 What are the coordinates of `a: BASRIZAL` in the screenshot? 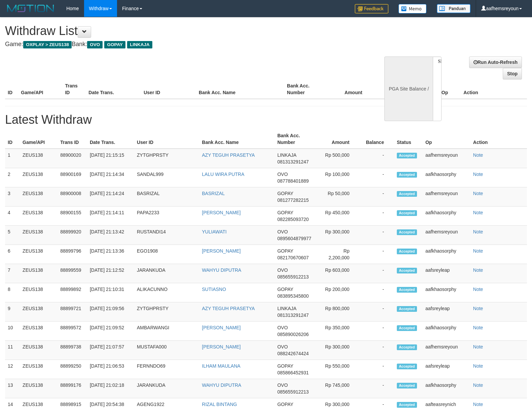 It's located at (213, 193).